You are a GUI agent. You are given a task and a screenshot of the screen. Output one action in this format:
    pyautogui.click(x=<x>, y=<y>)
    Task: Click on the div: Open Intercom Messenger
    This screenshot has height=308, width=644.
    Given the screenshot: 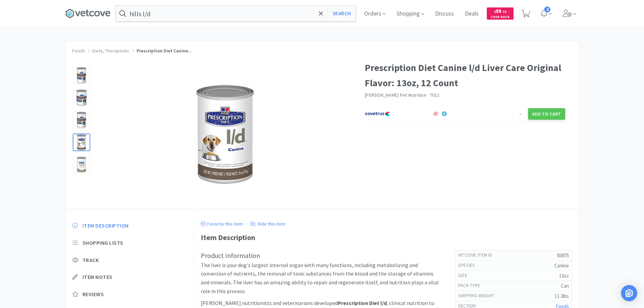 What is the action you would take?
    pyautogui.click(x=629, y=293)
    